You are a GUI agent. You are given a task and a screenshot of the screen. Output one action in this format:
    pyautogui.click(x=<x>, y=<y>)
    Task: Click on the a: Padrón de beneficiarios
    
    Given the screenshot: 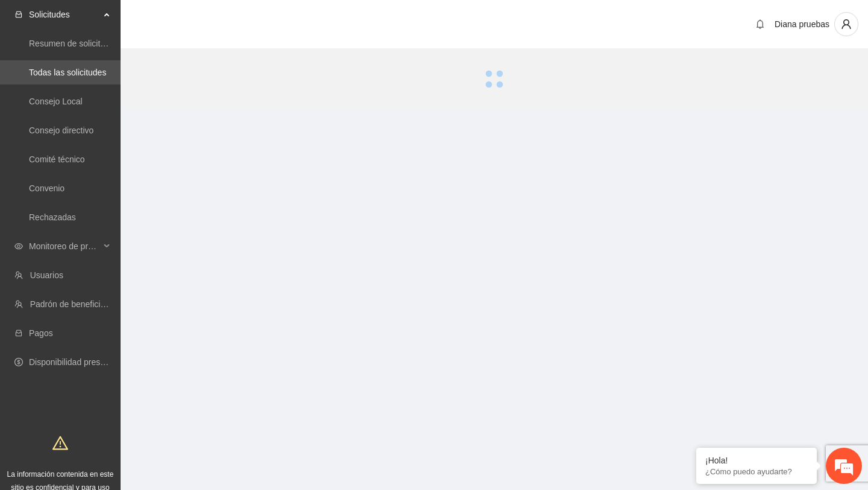 What is the action you would take?
    pyautogui.click(x=74, y=304)
    